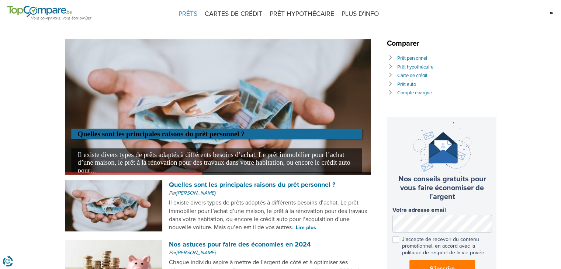  What do you see at coordinates (216, 134) in the screenshot?
I see `h2: Quelles sont les principales raisons du prêt personnel ?` at bounding box center [216, 134].